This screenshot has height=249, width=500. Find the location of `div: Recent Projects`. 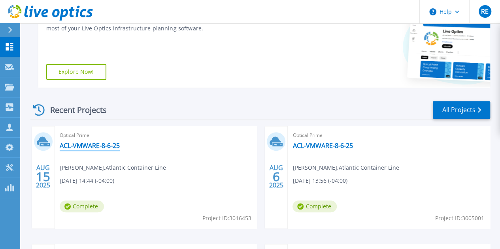

div: Recent Projects is located at coordinates (74, 110).